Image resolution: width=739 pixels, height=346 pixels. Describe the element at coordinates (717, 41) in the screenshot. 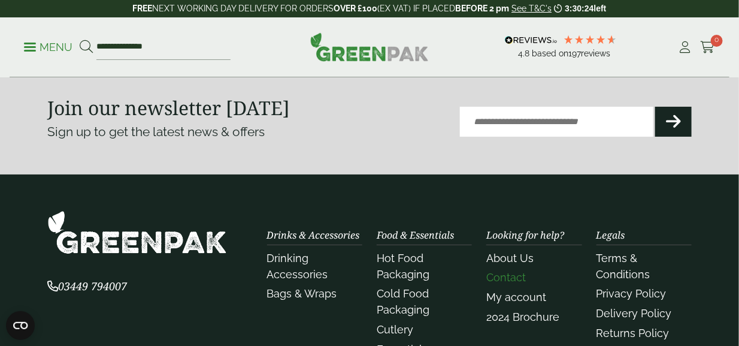

I see `span: 0` at that location.